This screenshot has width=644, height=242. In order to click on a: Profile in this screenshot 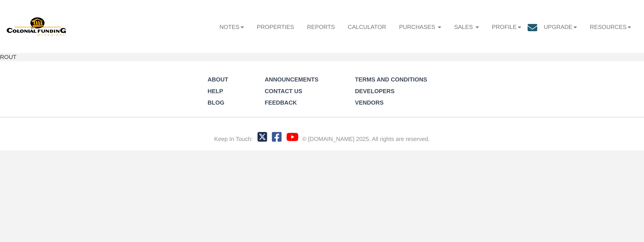, I will do `click(507, 27)`.